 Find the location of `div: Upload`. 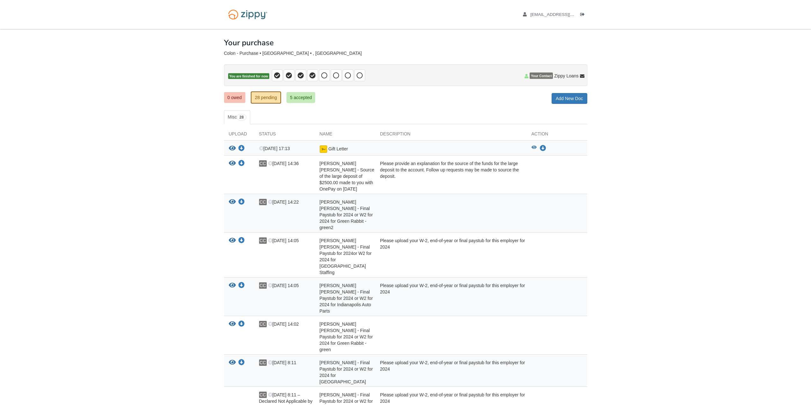

div: Upload is located at coordinates (239, 135).